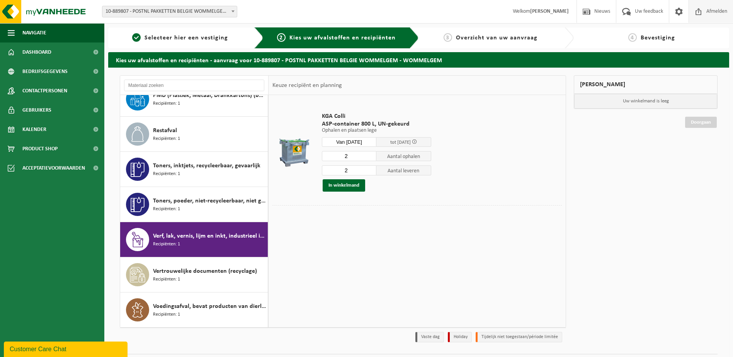 This screenshot has height=357, width=733. What do you see at coordinates (376, 131) in the screenshot?
I see `p: Ophalen en plaatsen lege` at bounding box center [376, 131].